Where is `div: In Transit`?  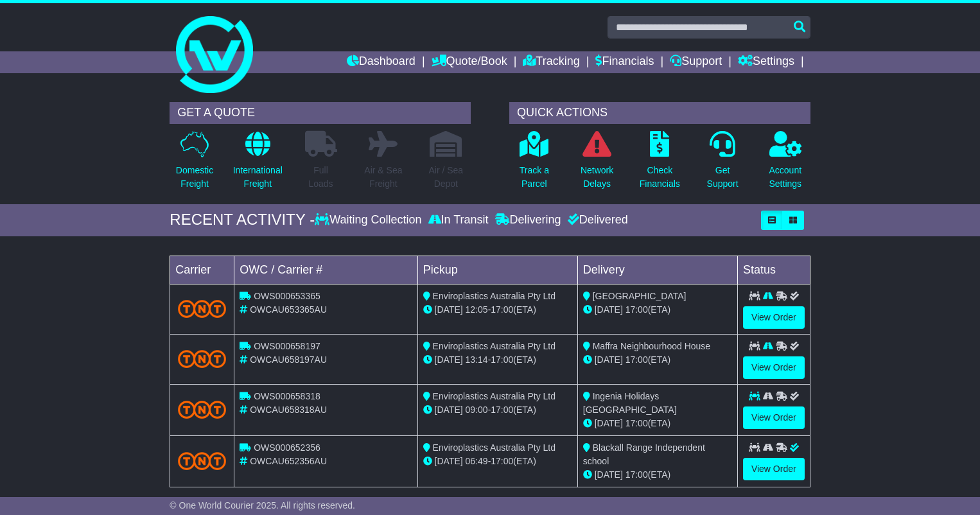 div: In Transit is located at coordinates (458, 220).